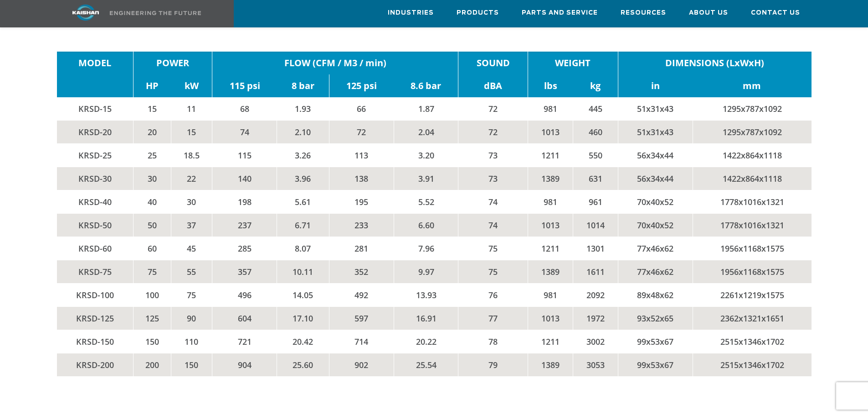  What do you see at coordinates (95, 271) in the screenshot?
I see `td: KRSD-75` at bounding box center [95, 271].